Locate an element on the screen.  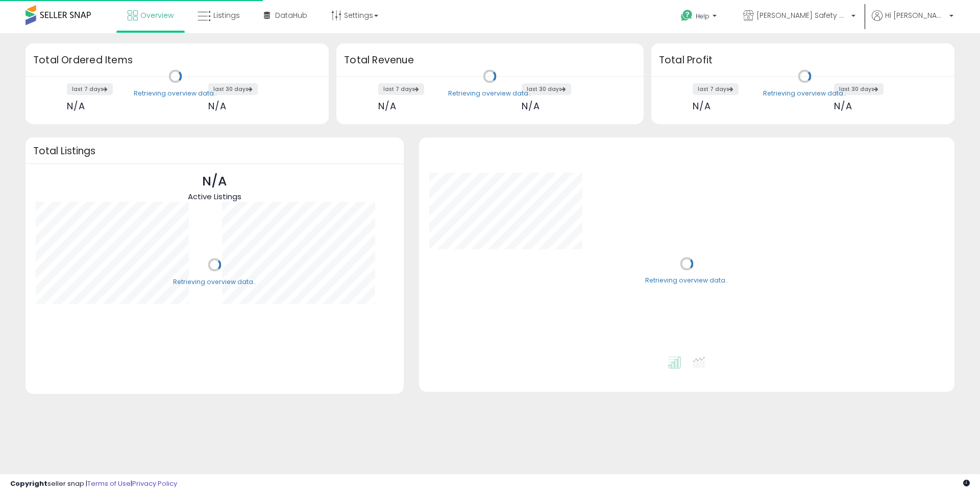
span: Help is located at coordinates (703, 16).